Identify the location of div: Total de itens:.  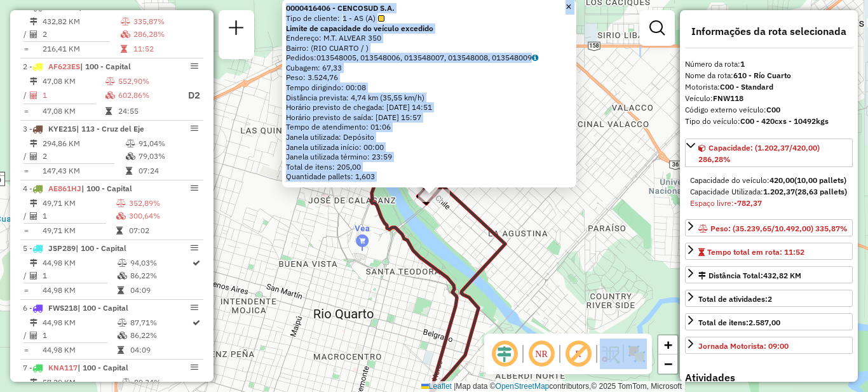
(739, 323).